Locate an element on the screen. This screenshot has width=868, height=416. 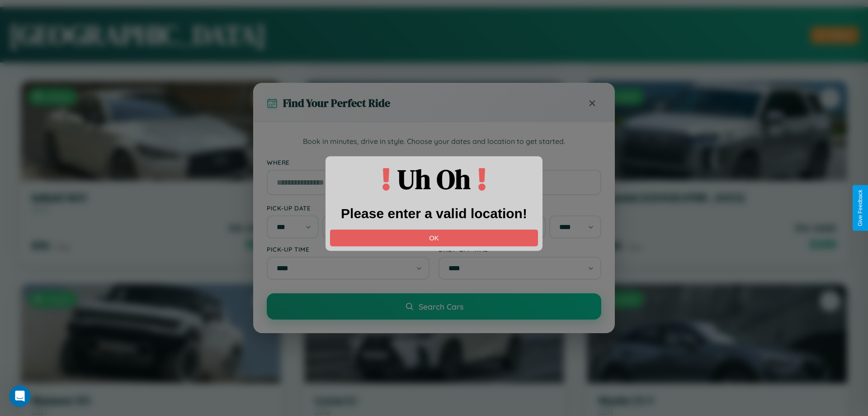
label: Pick-up Date is located at coordinates (348, 208).